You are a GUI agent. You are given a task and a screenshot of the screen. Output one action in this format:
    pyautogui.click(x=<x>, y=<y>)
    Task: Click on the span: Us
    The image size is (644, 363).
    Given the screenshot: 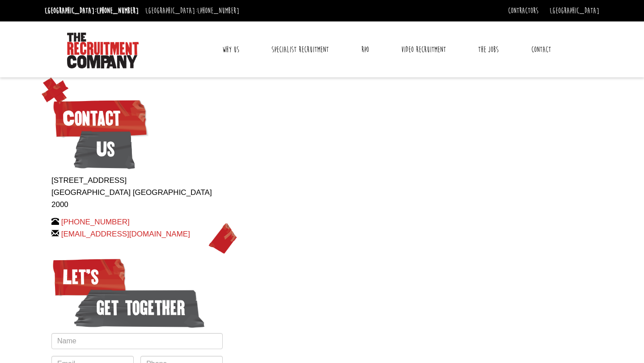 What is the action you would take?
    pyautogui.click(x=104, y=149)
    